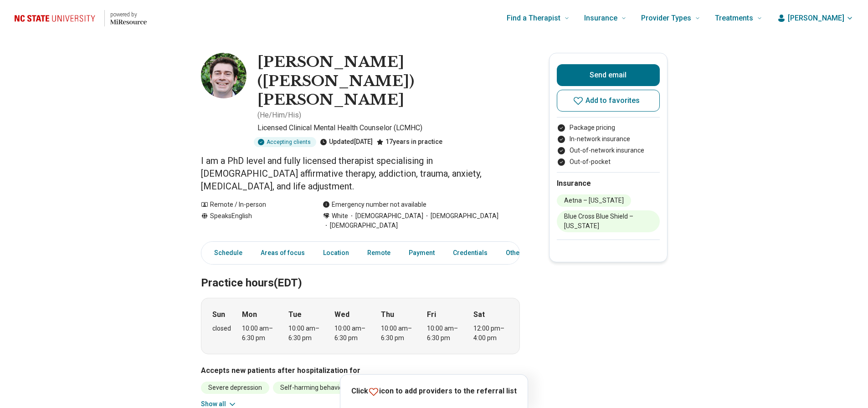 The width and height of the screenshot is (868, 408). I want to click on a: Remote, so click(378, 253).